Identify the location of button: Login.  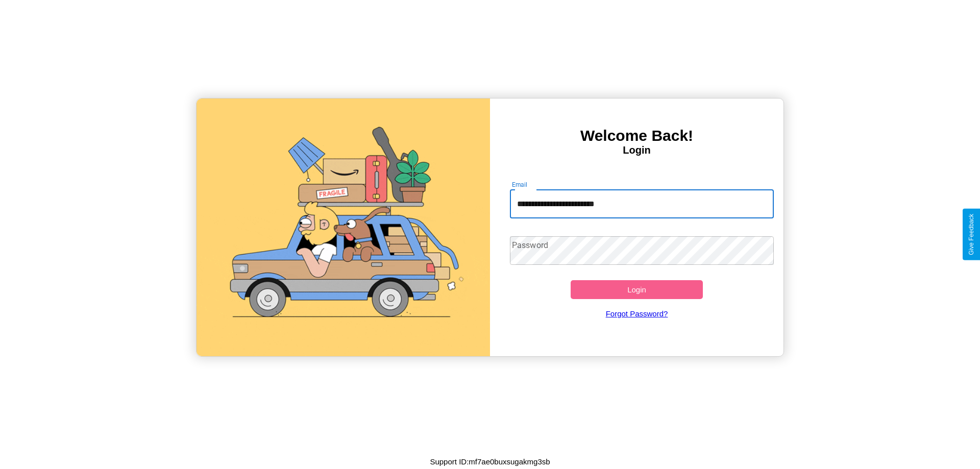
(637, 289).